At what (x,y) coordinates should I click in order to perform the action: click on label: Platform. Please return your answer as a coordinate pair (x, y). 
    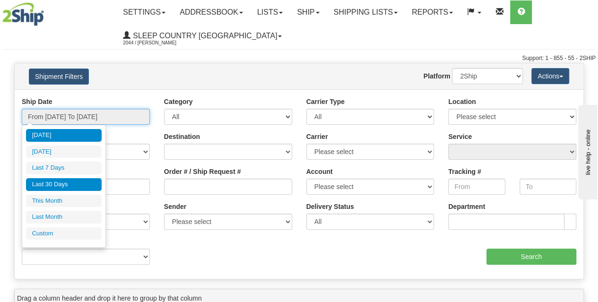
    Looking at the image, I should click on (437, 76).